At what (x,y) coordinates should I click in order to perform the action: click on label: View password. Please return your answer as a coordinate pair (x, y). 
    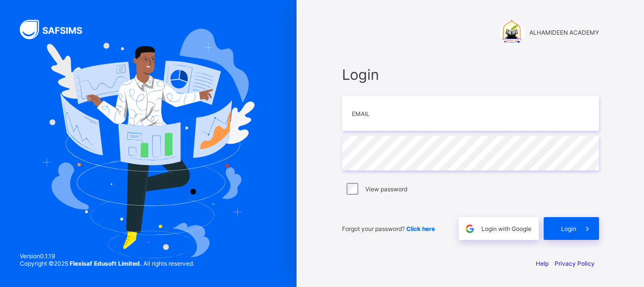
    Looking at the image, I should click on (386, 189).